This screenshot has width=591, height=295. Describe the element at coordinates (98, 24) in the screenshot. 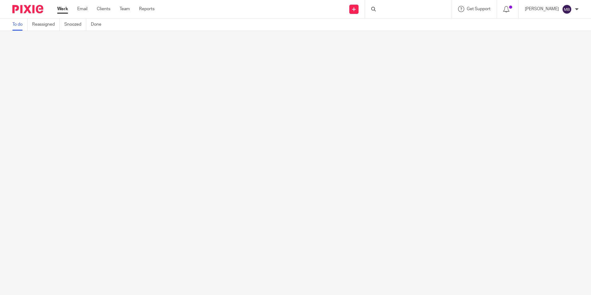

I see `a: Done` at that location.